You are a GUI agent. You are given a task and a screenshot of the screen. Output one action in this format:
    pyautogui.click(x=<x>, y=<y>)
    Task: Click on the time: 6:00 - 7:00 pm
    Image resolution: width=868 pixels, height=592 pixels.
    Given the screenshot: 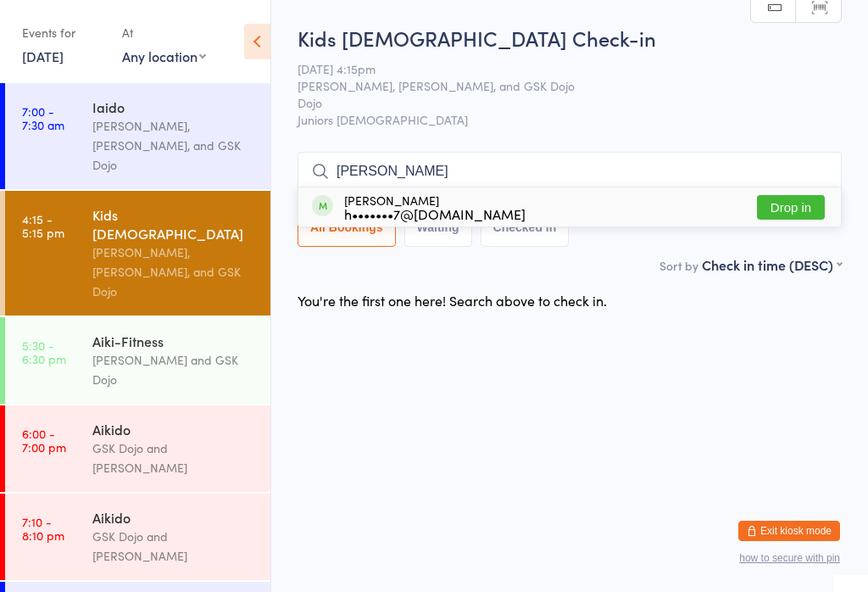 What is the action you would take?
    pyautogui.click(x=44, y=440)
    